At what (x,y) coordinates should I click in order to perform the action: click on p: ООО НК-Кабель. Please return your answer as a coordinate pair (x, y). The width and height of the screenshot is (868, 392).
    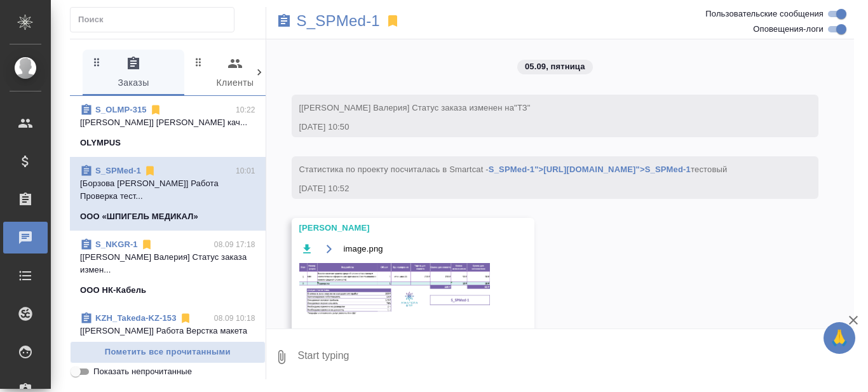
    Looking at the image, I should click on (113, 290).